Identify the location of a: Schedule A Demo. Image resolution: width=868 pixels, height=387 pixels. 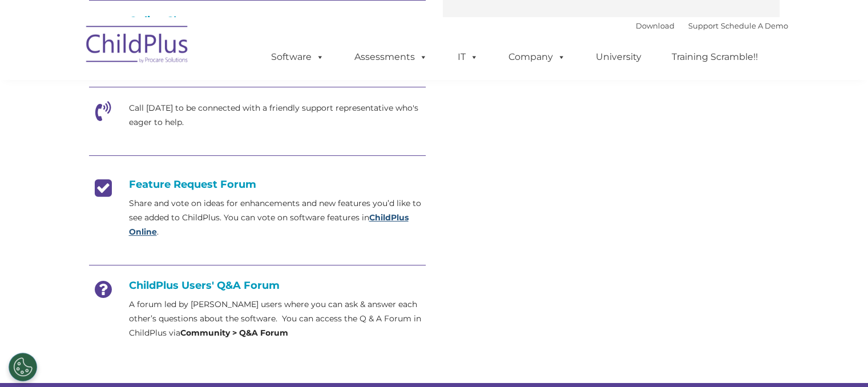
(754, 26).